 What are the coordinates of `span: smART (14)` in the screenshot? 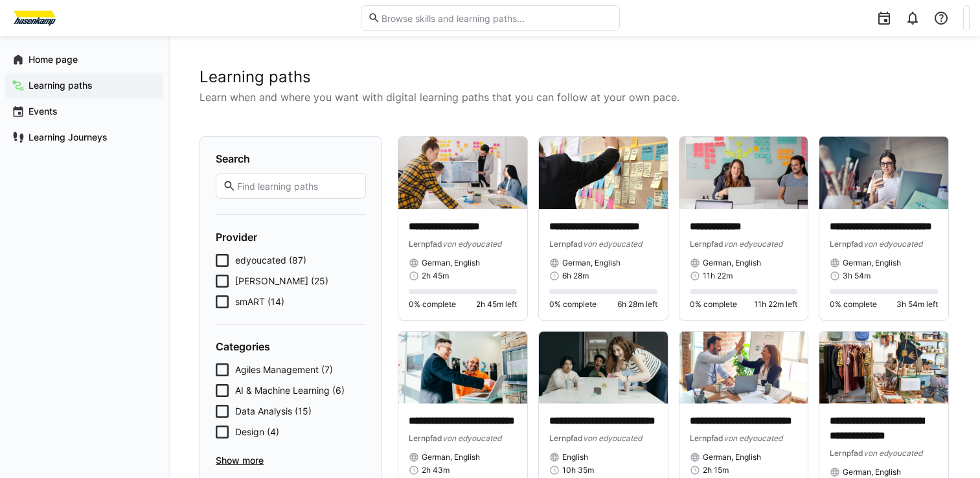 It's located at (259, 302).